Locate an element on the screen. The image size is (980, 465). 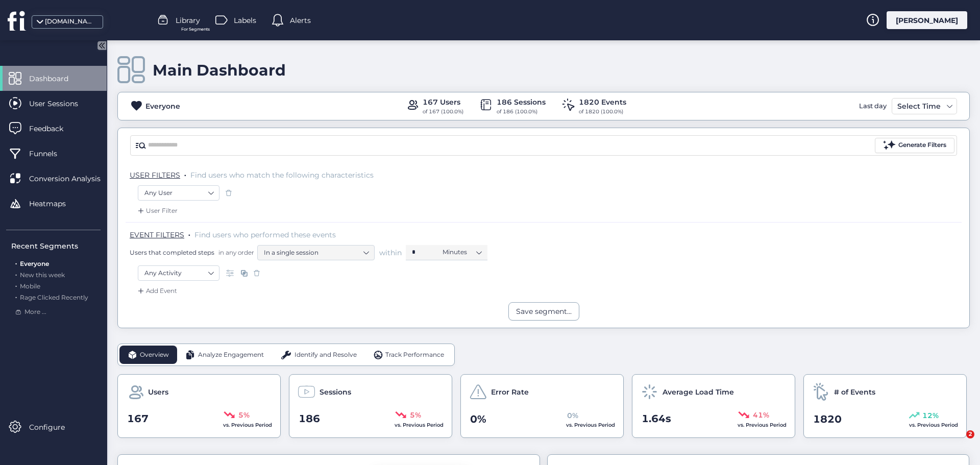
span: For Segments is located at coordinates (195, 29).